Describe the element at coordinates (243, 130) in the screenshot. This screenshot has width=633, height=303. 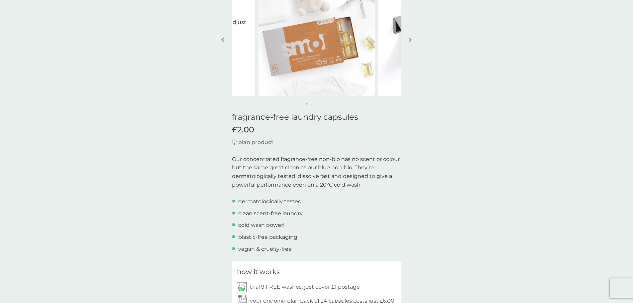
I see `span: £2.00` at that location.